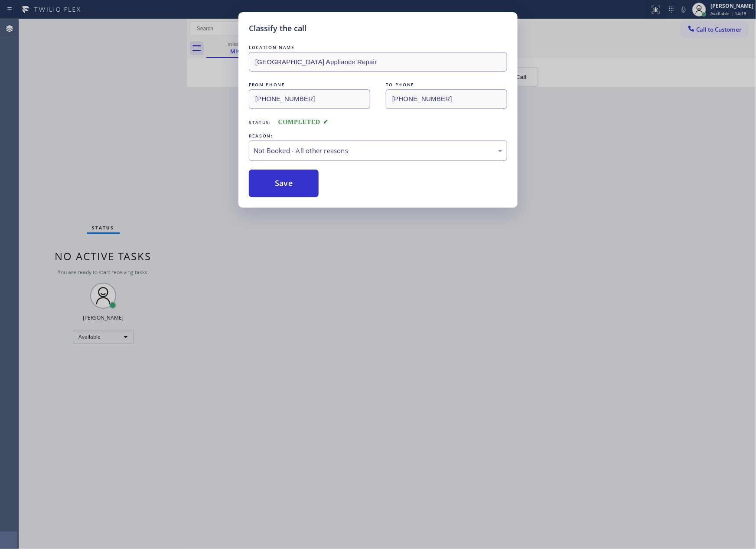 Image resolution: width=756 pixels, height=549 pixels. Describe the element at coordinates (303, 122) in the screenshot. I see `span: COMPLETED` at that location.